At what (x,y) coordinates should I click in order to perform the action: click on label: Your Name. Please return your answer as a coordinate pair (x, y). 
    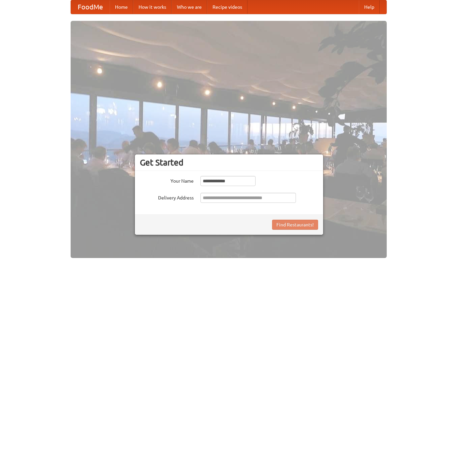
    Looking at the image, I should click on (167, 180).